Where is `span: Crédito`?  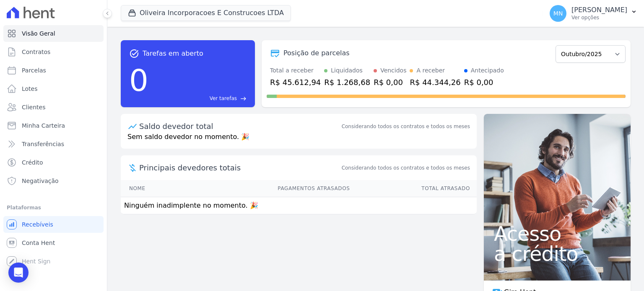
span: Crédito is located at coordinates (32, 162).